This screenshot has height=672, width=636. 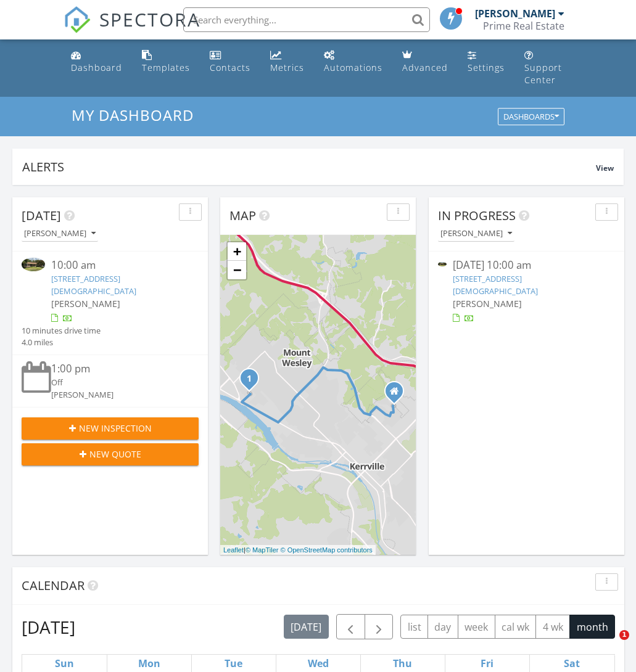 What do you see at coordinates (96, 68) in the screenshot?
I see `div: Dashboard` at bounding box center [96, 68].